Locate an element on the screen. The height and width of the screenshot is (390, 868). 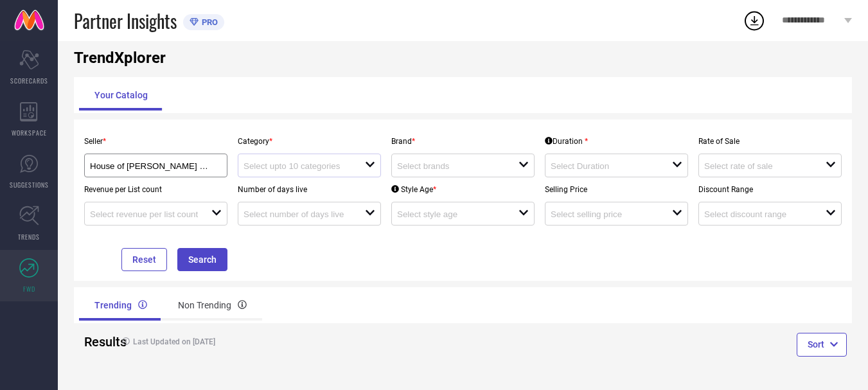
span: SCORECARDS is located at coordinates (29, 80).